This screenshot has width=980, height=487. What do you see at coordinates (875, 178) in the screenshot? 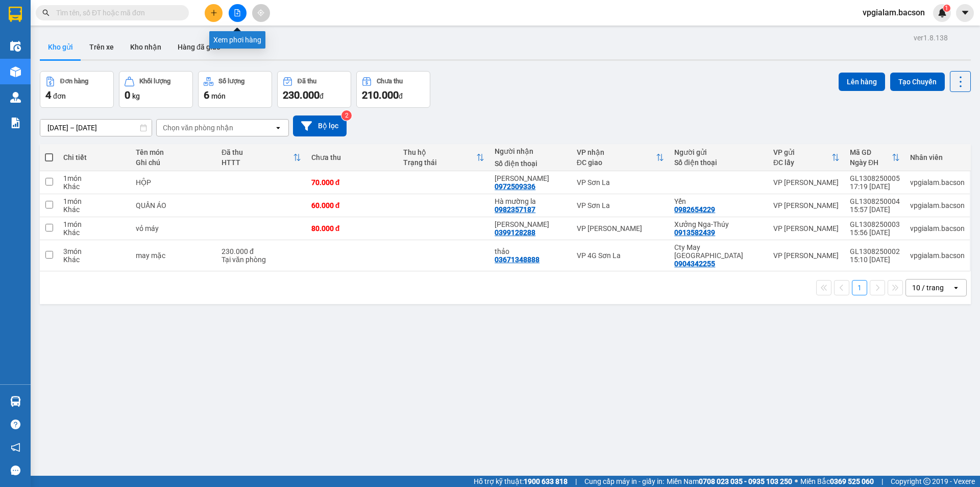
I see `div: GL1308250005` at bounding box center [875, 178].